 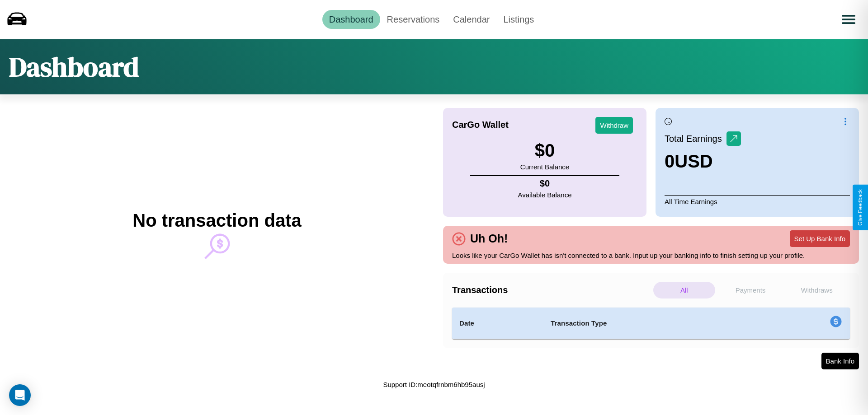 I want to click on button: Withdraw, so click(x=614, y=125).